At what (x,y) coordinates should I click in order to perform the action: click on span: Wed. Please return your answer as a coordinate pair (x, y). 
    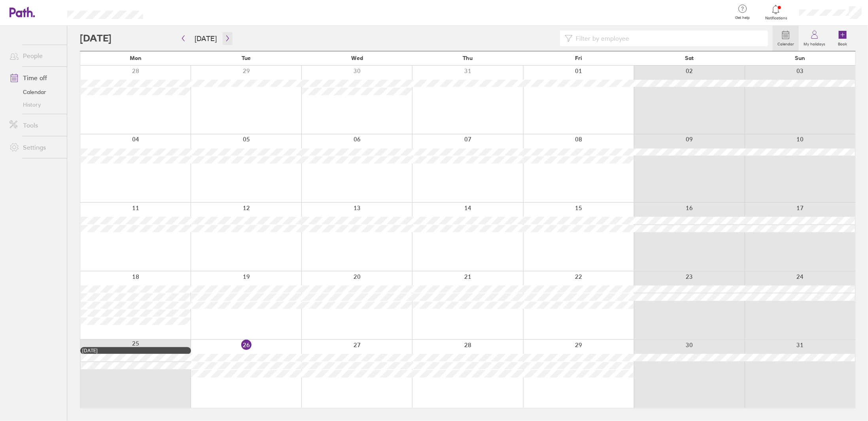
    Looking at the image, I should click on (357, 58).